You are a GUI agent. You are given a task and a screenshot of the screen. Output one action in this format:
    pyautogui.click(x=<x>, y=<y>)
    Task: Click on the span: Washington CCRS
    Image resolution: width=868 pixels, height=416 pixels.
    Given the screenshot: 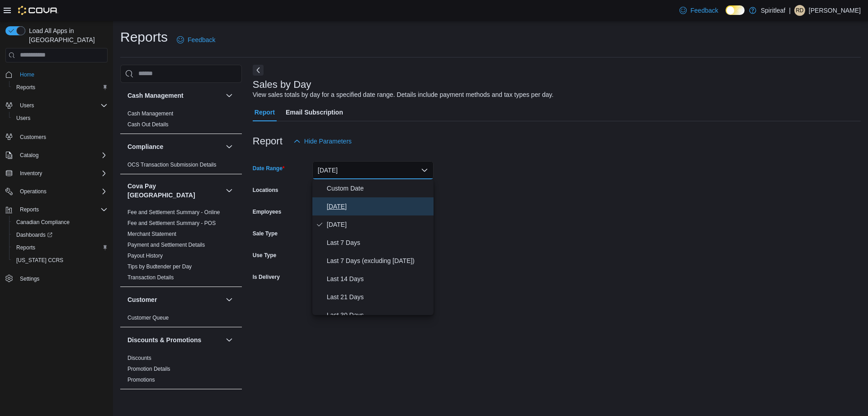 What is the action you would take?
    pyautogui.click(x=60, y=260)
    